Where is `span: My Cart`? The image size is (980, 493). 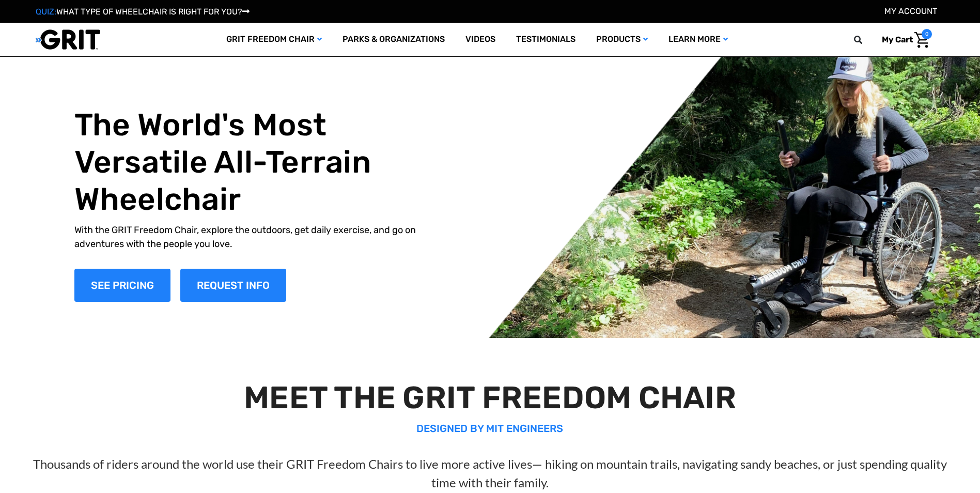 span: My Cart is located at coordinates (897, 40).